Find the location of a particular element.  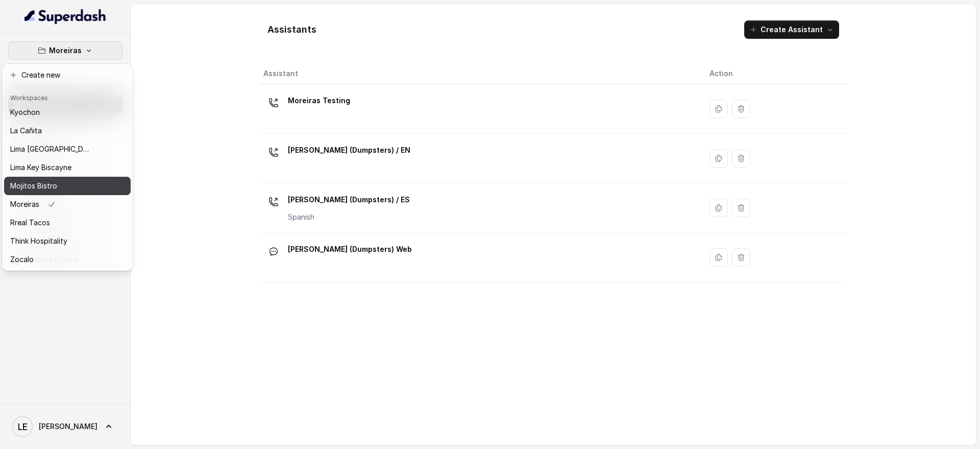

p: La Cañita is located at coordinates (26, 131).